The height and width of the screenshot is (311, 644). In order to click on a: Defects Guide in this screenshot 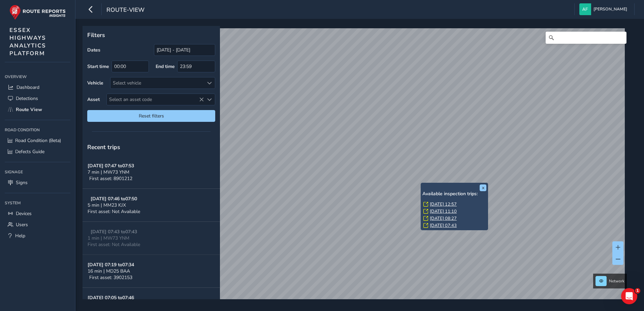, I will do `click(37, 151)`.